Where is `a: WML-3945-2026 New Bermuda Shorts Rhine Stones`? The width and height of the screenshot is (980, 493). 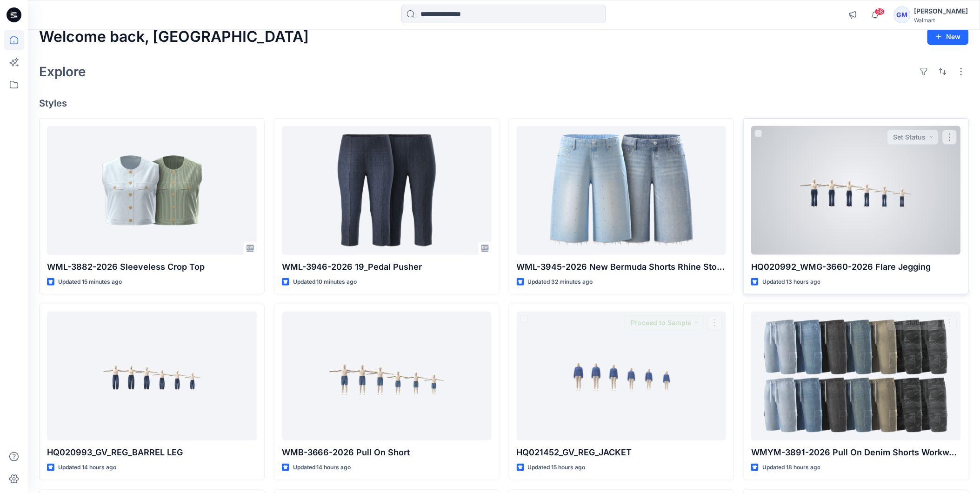 a: WML-3945-2026 New Bermuda Shorts Rhine Stones is located at coordinates (621, 190).